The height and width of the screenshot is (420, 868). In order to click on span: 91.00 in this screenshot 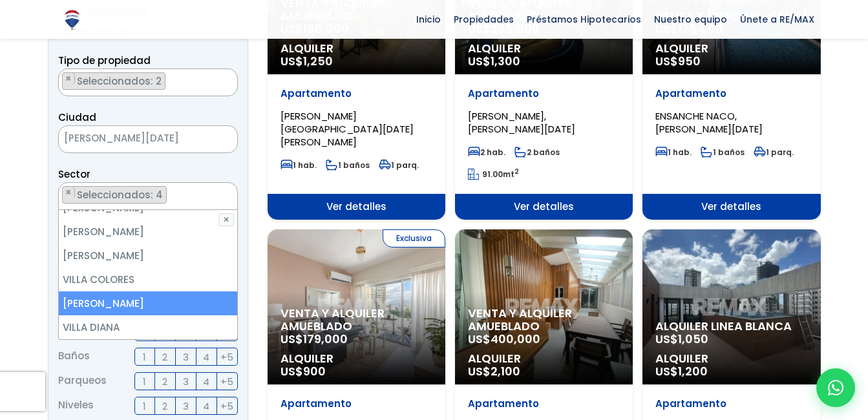, I will do `click(492, 174)`.